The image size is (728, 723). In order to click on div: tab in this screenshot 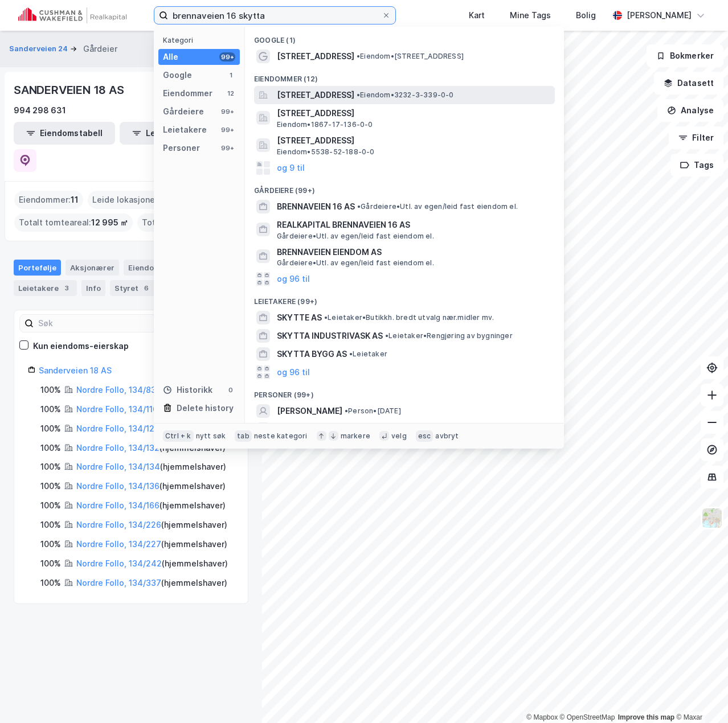, I will do `click(243, 436)`.